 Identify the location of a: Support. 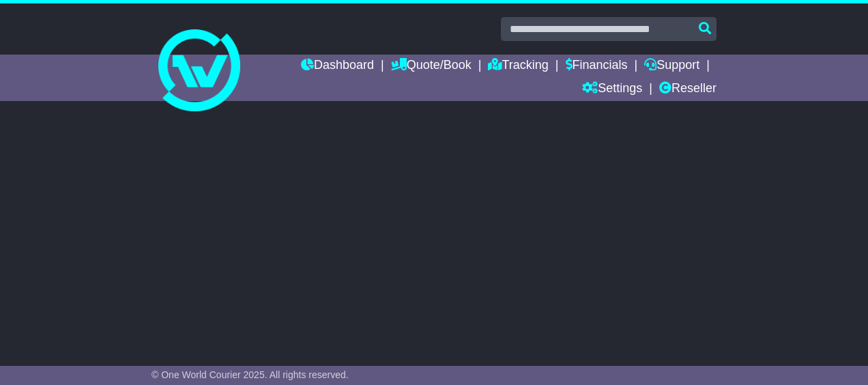
(671, 66).